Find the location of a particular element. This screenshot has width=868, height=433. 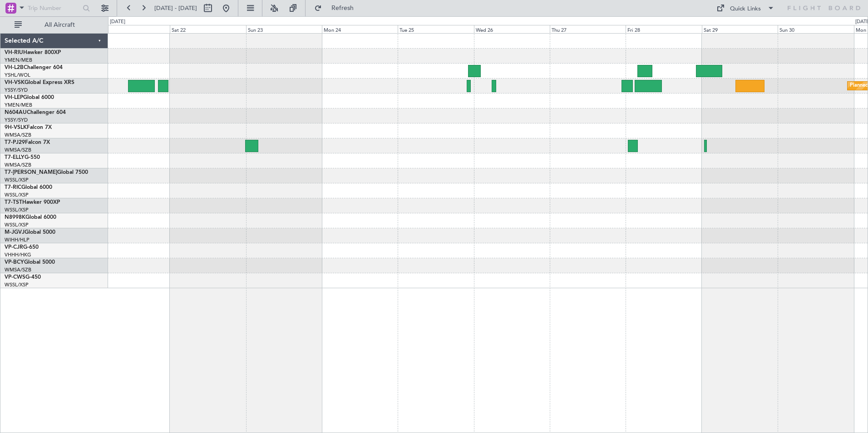

div: Fri 28 is located at coordinates (664, 29).